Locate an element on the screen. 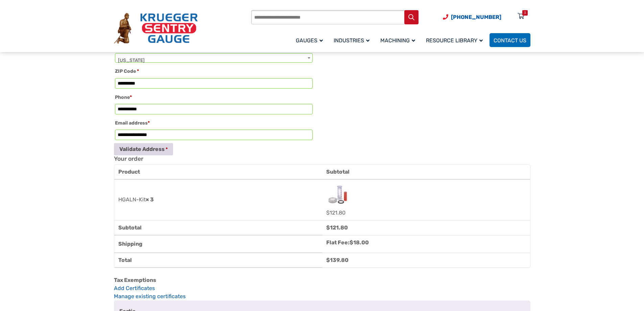 This screenshot has width=644, height=311. span: Tennessee is located at coordinates (214, 61).